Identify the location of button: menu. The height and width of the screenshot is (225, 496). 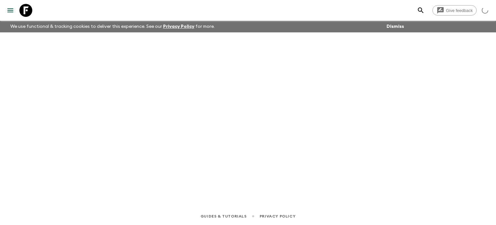
(10, 10).